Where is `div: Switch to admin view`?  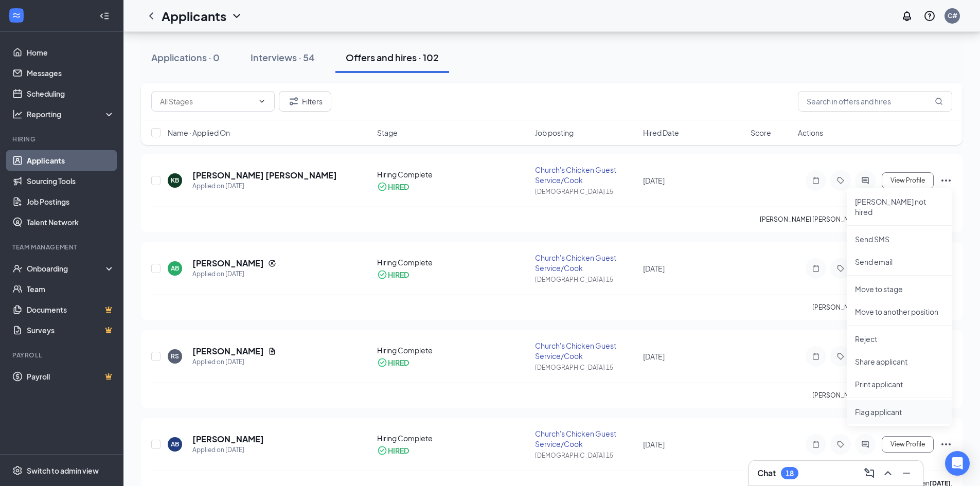 div: Switch to admin view is located at coordinates (63, 471).